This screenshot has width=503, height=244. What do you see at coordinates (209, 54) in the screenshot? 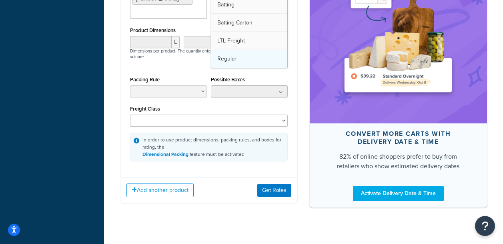
I see `p: Dimensions per product. The quantity entered above will be used calculate total volume.` at bounding box center [209, 54].